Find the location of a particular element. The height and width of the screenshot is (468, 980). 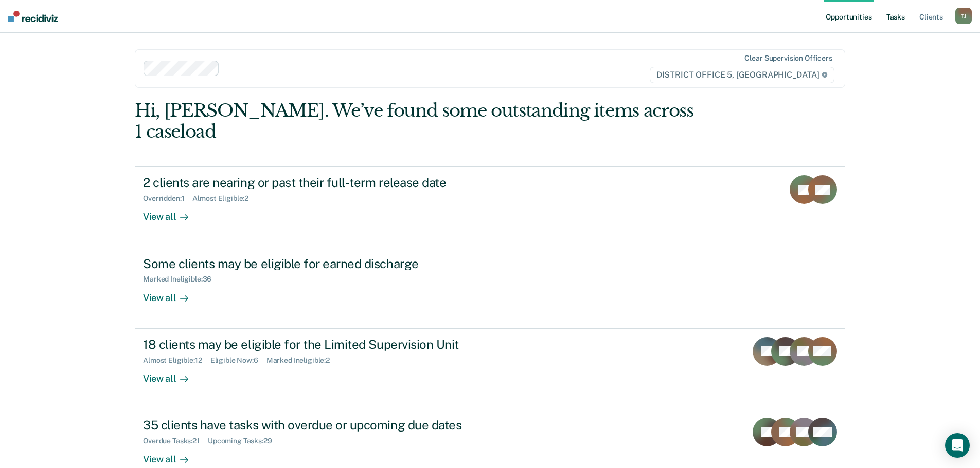

div: Upcoming Tasks : 29 is located at coordinates (244, 441).